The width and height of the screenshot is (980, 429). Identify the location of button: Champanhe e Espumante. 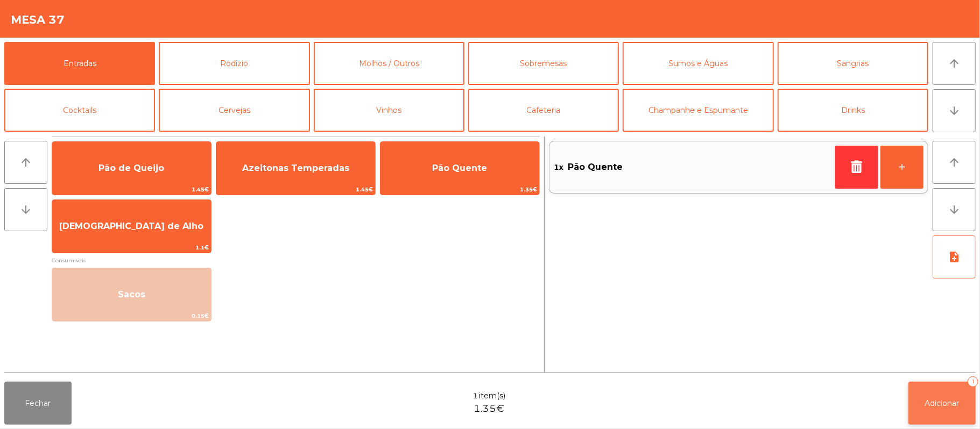
(697, 110).